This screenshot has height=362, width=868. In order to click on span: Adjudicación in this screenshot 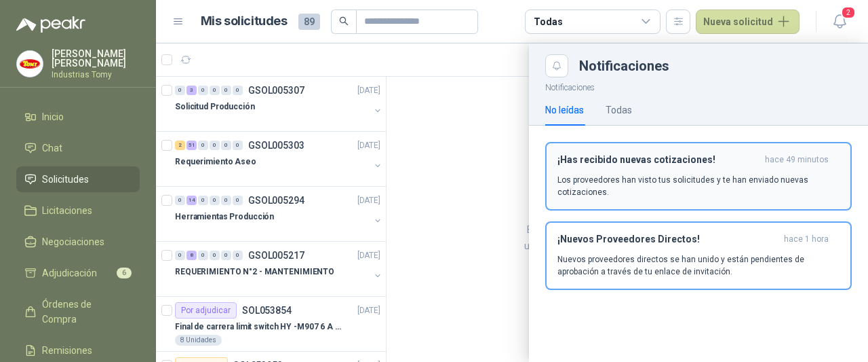, I will do `click(70, 273)`.